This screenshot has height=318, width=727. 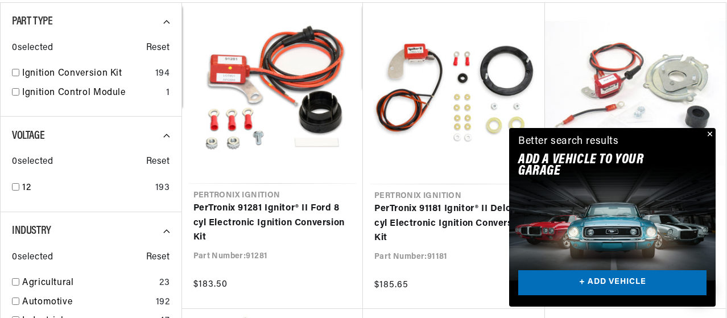 What do you see at coordinates (164, 283) in the screenshot?
I see `div: 23` at bounding box center [164, 283].